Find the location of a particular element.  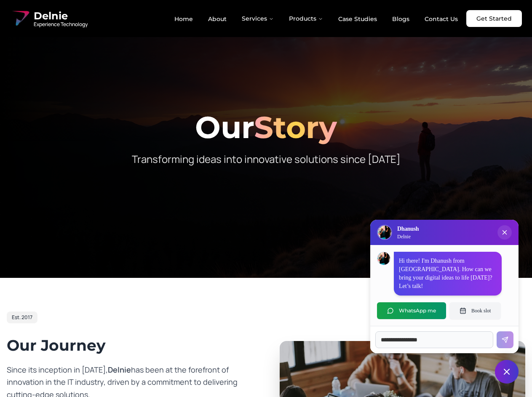

button: Services is located at coordinates (258, 19).